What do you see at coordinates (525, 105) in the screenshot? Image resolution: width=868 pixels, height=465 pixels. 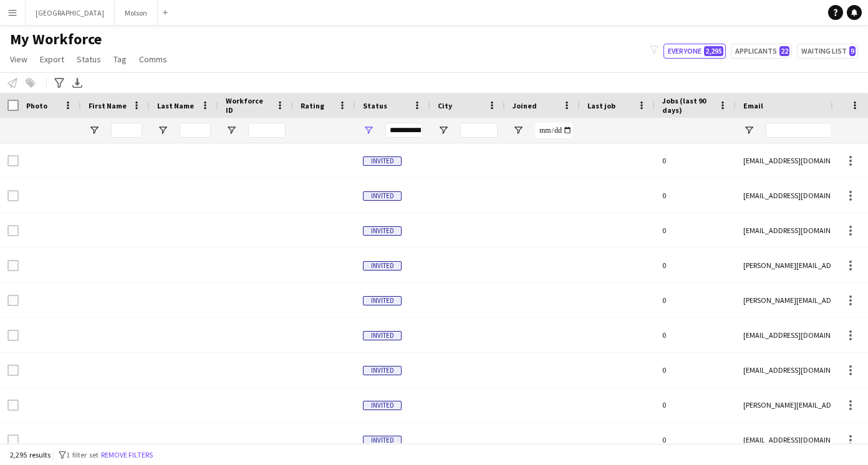 I see `span: Joined` at bounding box center [525, 105].